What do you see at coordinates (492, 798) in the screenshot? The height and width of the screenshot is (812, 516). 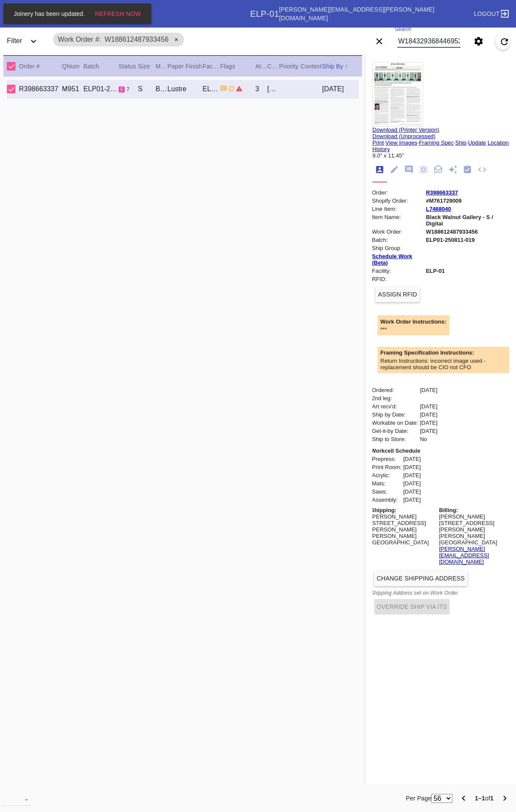 I see `b: 1` at bounding box center [492, 798].